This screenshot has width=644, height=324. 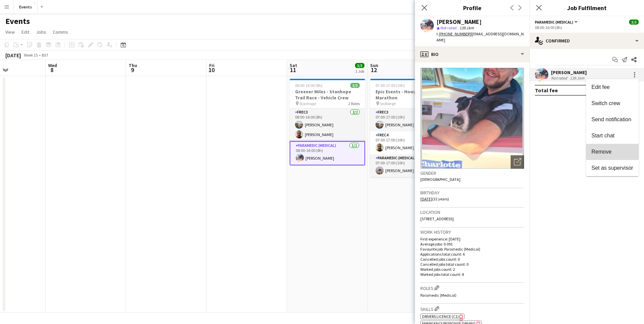 What do you see at coordinates (613, 168) in the screenshot?
I see `button: Set as supervisor` at bounding box center [613, 168].